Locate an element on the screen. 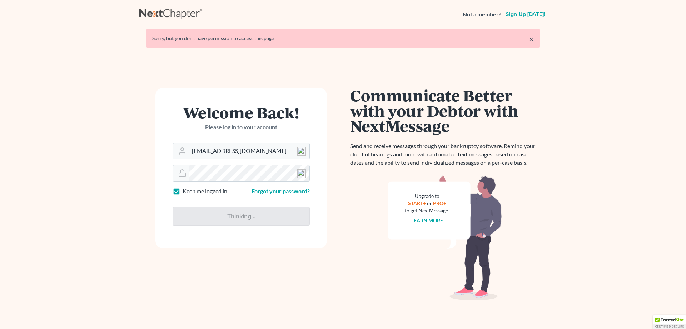  a: START+ is located at coordinates (417, 203).